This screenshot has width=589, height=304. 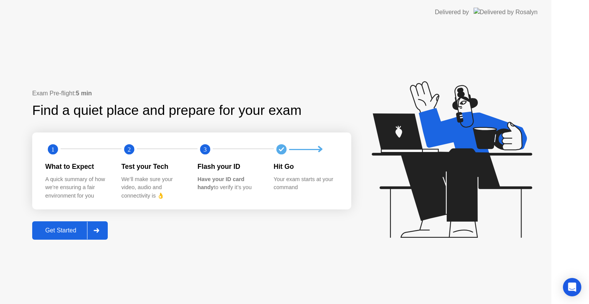 What do you see at coordinates (167, 110) in the screenshot?
I see `div: Find a quiet place and prepare for your exam` at bounding box center [167, 110].